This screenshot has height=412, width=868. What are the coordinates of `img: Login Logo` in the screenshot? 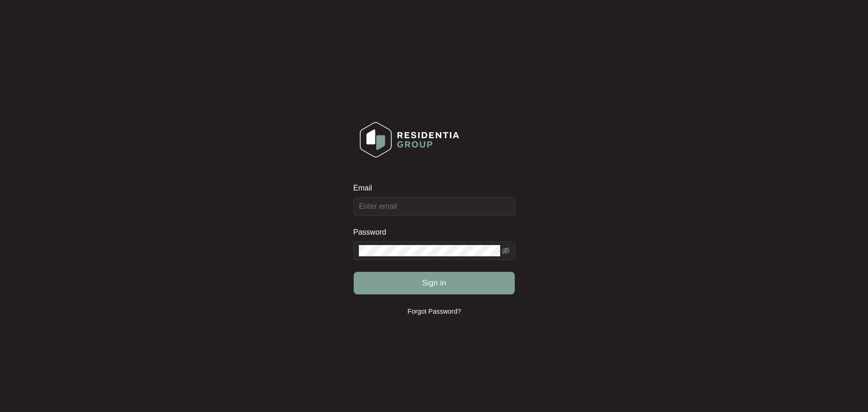 It's located at (409, 140).